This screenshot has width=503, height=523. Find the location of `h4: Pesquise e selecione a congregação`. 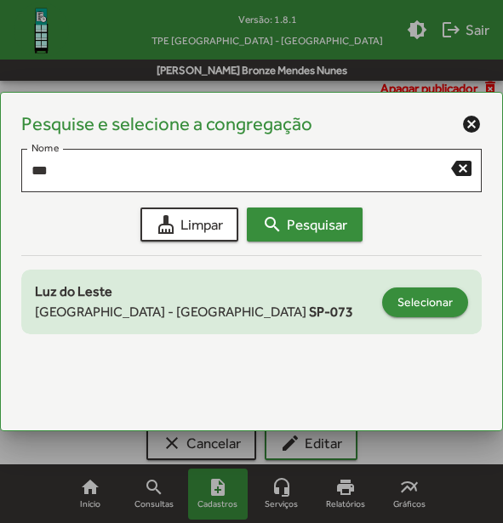

h4: Pesquise e selecione a congregação is located at coordinates (167, 124).